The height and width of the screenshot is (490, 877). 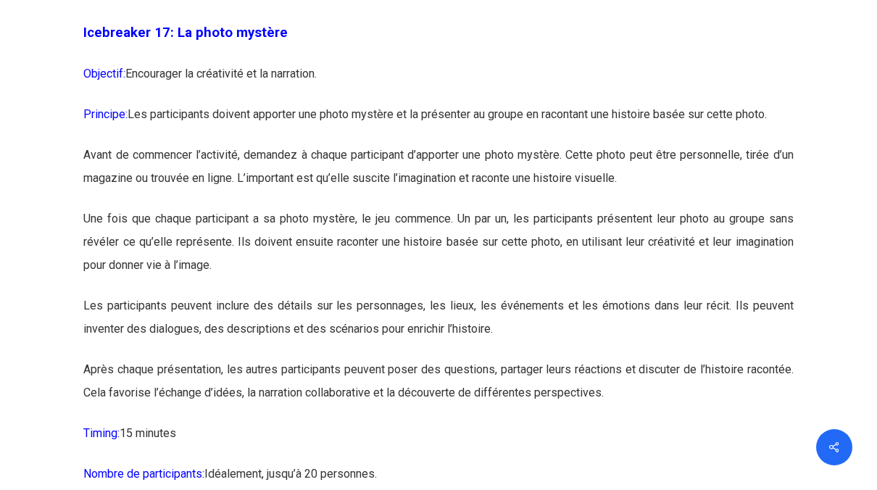 What do you see at coordinates (143, 473) in the screenshot?
I see `span: Nombre de participants:` at bounding box center [143, 473].